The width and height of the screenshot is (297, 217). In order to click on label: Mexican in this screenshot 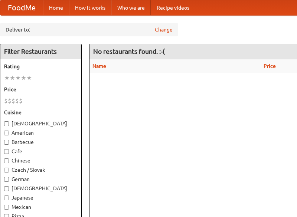, I will do `click(41, 207)`.